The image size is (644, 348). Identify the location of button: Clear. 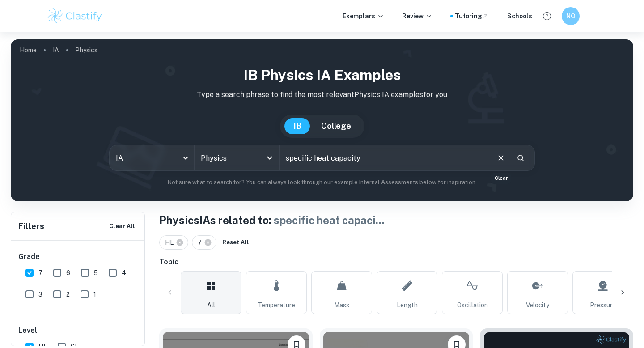
(501, 158).